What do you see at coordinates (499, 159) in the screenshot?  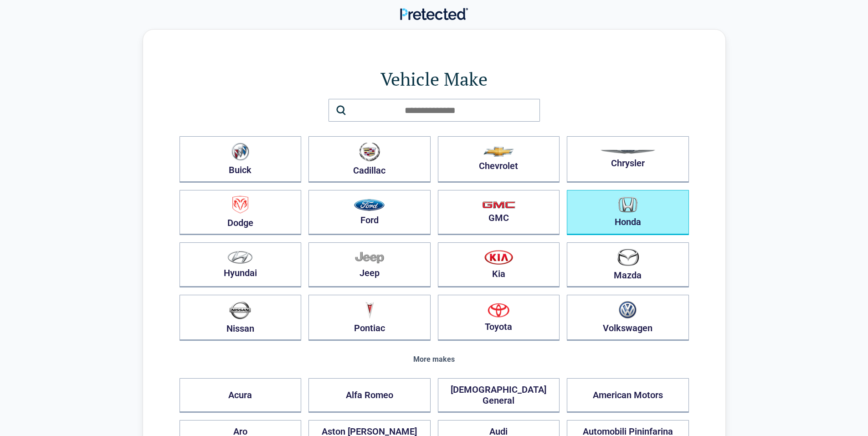 I see `button: Chevrolet` at bounding box center [499, 159].